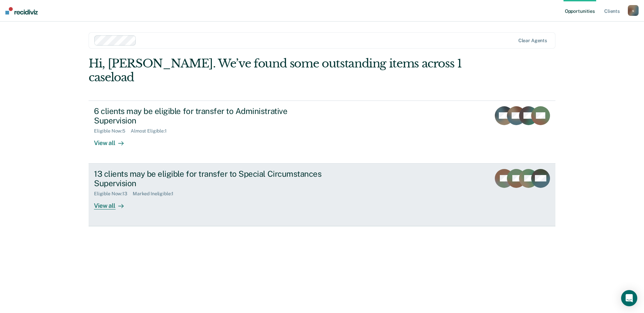 The image size is (644, 313). What do you see at coordinates (322, 195) in the screenshot?
I see `a: 13 clients may be eligible for transfer to Special Circumstances SupervisionEligible Now:13Marked...` at bounding box center [322, 195].